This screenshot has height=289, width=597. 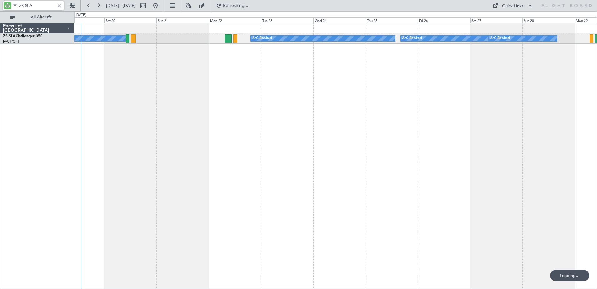 What do you see at coordinates (9, 36) in the screenshot?
I see `span: ZS-SLA` at bounding box center [9, 36].